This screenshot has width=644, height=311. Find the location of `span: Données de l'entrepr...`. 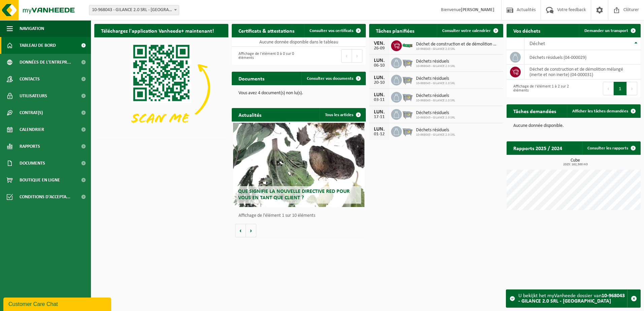

span: Données de l'entrepr... is located at coordinates (45, 62).